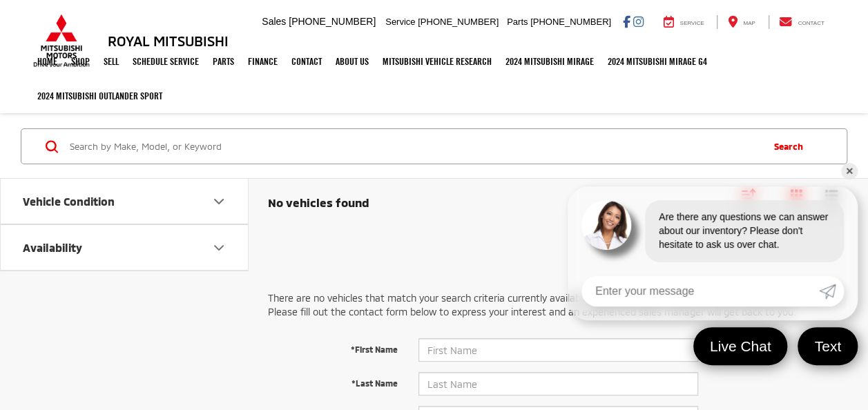 Image resolution: width=868 pixels, height=410 pixels. Describe the element at coordinates (437, 62) in the screenshot. I see `a: Mitsubishi Vehicle Research` at that location.